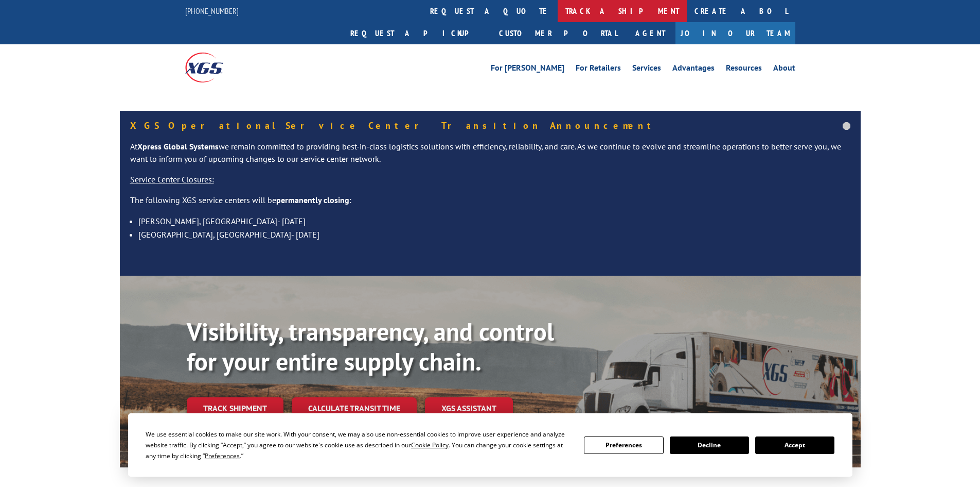 This screenshot has width=980, height=487. What do you see at coordinates (490, 205) in the screenshot?
I see `p: The following XGS service centers will be :` at bounding box center [490, 205].